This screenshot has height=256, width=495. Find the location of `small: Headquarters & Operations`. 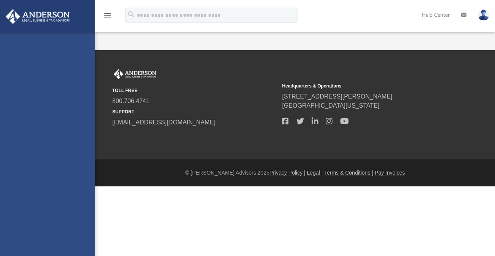

small: Headquarters & Operations is located at coordinates (364, 86).